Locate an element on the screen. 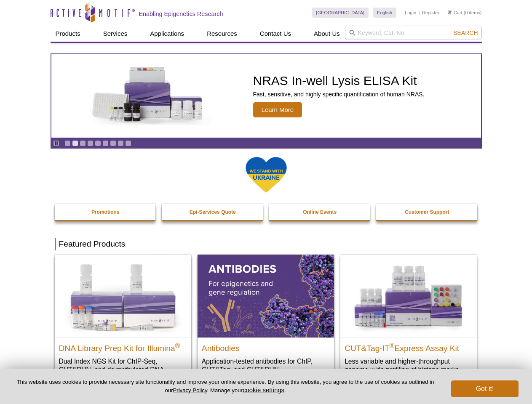 The image size is (532, 404). a: All Antibodies Antibodies Application-tested antibodies for ChIP, CUT&Tag, and CUT&RUN. is located at coordinates (266, 318).